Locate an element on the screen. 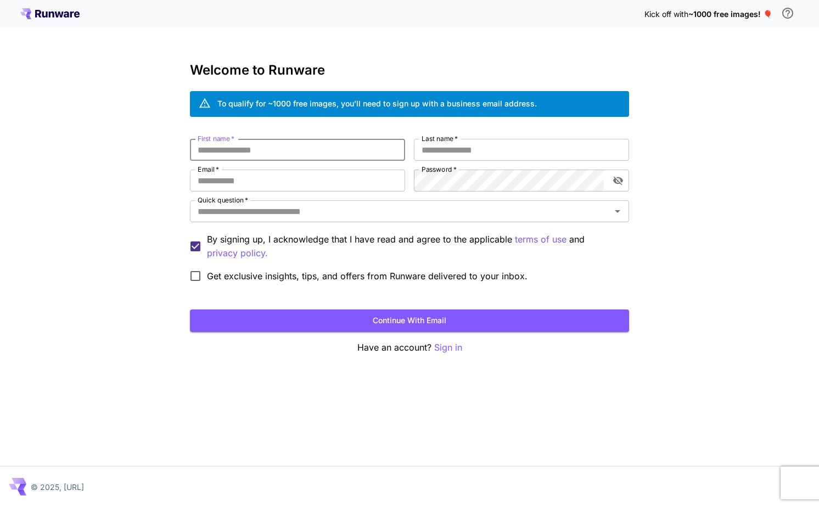 The image size is (819, 507). label: Last name is located at coordinates (440, 138).